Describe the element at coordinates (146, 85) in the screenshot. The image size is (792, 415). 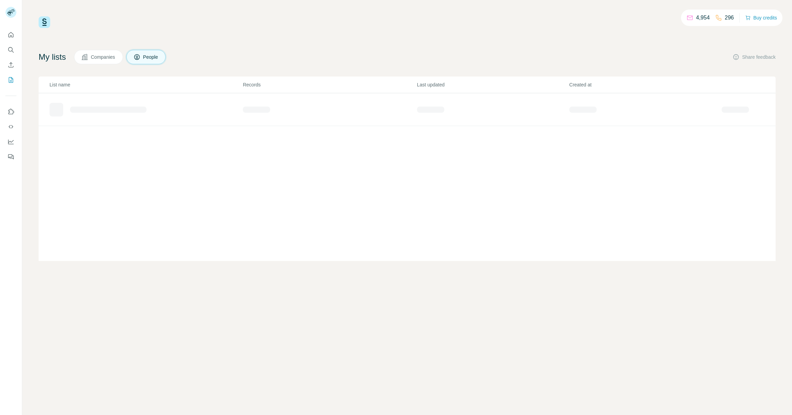
I see `p: List name` at that location.